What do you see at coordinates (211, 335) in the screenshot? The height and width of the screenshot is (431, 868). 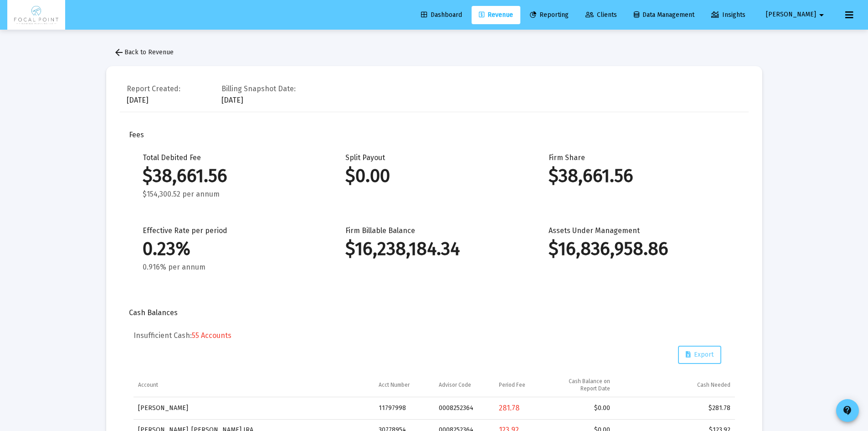 I see `span: 55 Accounts` at bounding box center [211, 335].